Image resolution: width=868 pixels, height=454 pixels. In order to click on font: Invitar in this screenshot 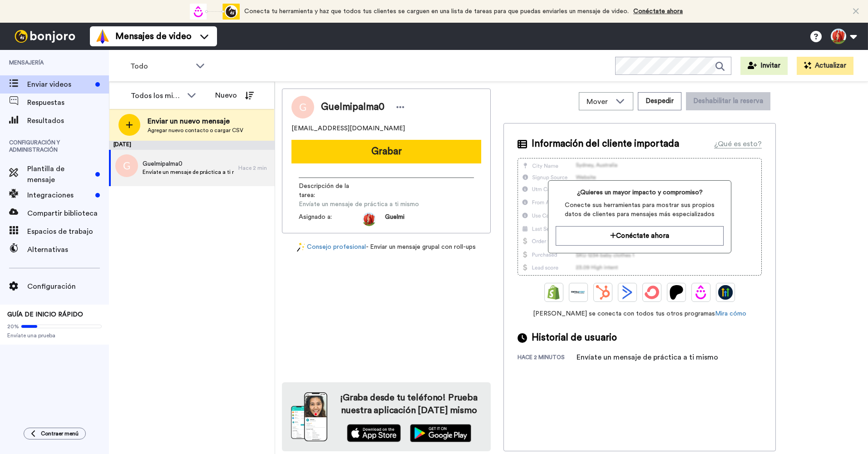, I will do `click(770, 66)`.